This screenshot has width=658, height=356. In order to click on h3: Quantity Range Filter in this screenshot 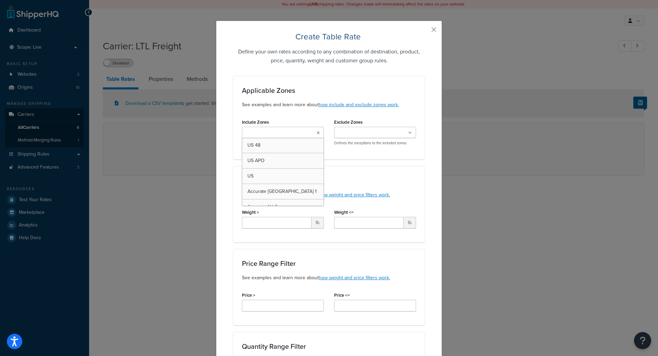, I will do `click(329, 346)`.